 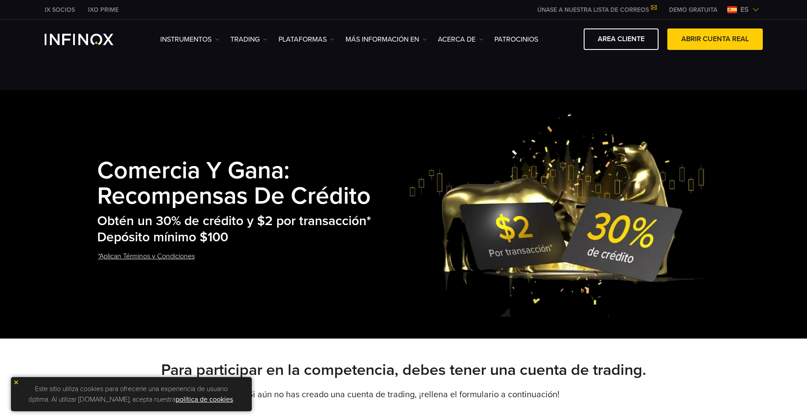 I want to click on a: Patrocinios, so click(x=516, y=39).